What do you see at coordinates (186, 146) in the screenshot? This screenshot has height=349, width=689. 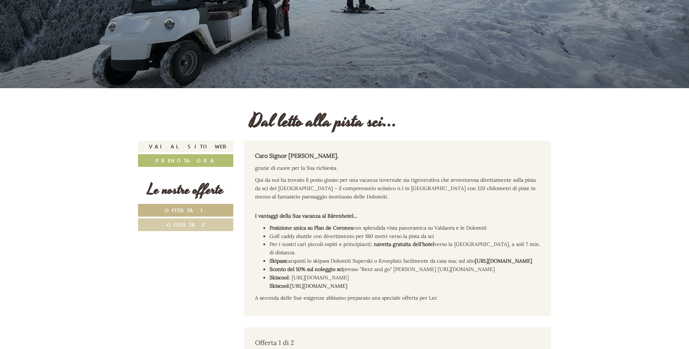 I see `a: Vai al sito web` at bounding box center [186, 146].